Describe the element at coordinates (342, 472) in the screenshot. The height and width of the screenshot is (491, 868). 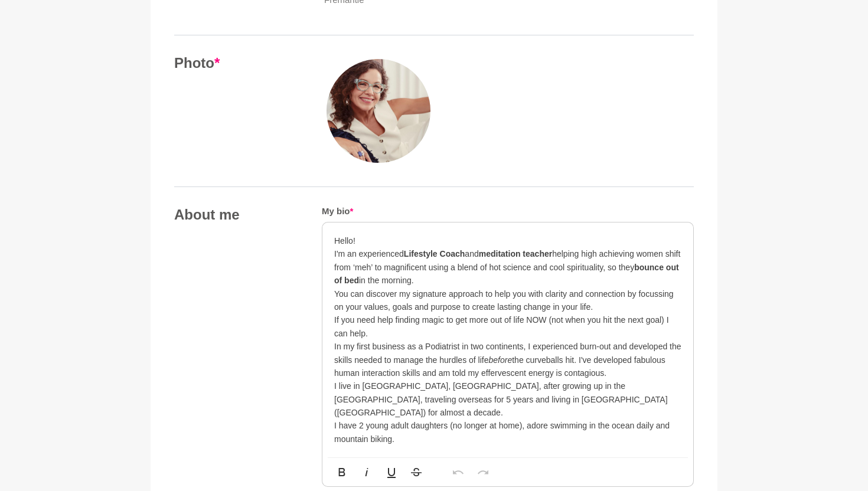
I see `button: Bold (⌘B)` at that location.